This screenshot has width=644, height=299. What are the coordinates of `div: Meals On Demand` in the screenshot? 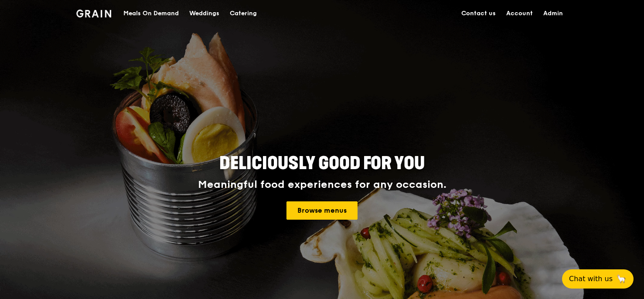 It's located at (151, 14).